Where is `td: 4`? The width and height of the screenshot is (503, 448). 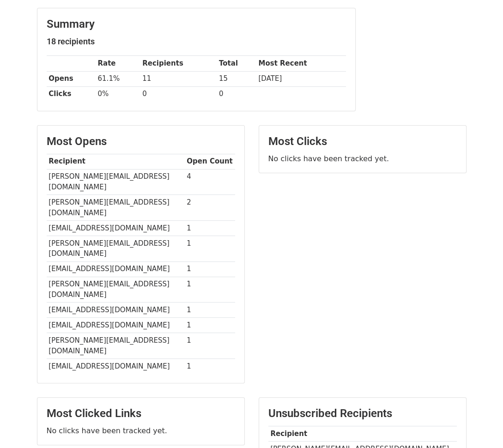 td: 4 is located at coordinates (210, 182).